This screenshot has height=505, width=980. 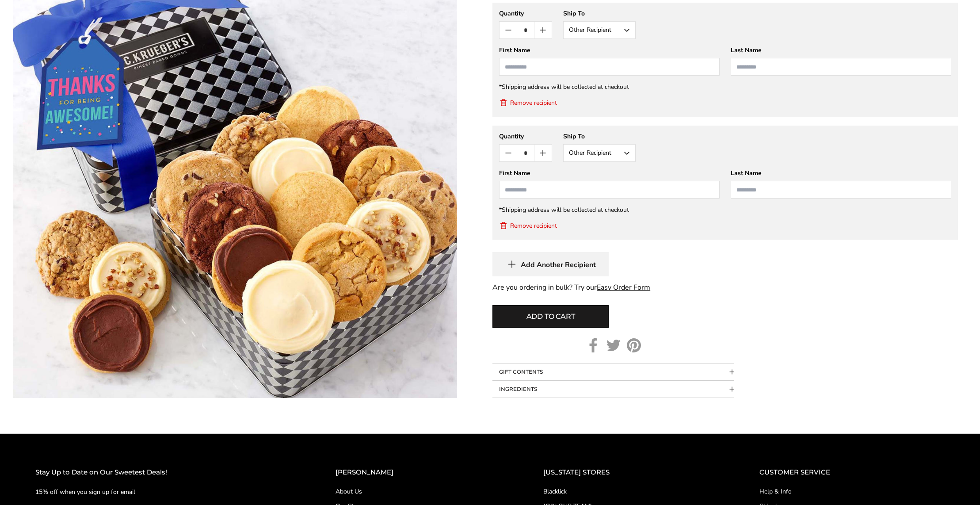 What do you see at coordinates (623, 288) in the screenshot?
I see `a: Easy Order Form` at bounding box center [623, 288].